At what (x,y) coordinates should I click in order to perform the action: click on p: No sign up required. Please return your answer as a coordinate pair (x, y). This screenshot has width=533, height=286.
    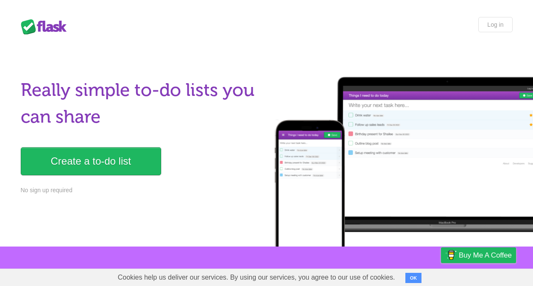
    Looking at the image, I should click on (141, 190).